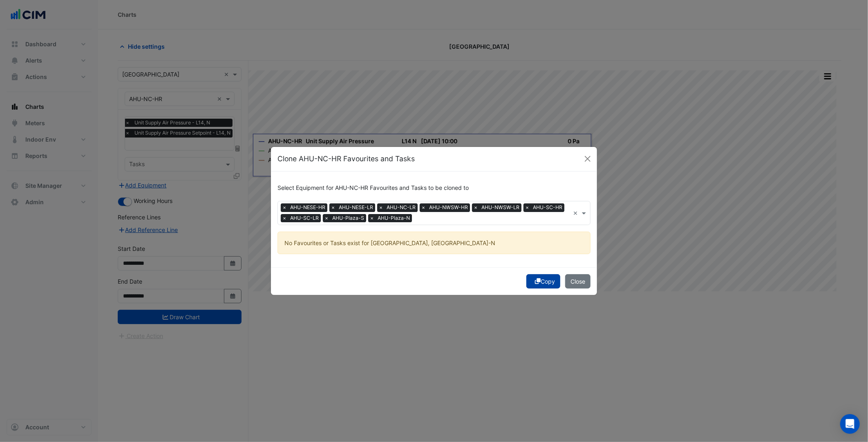 The width and height of the screenshot is (868, 442). I want to click on span: AHU-NC-LR, so click(401, 208).